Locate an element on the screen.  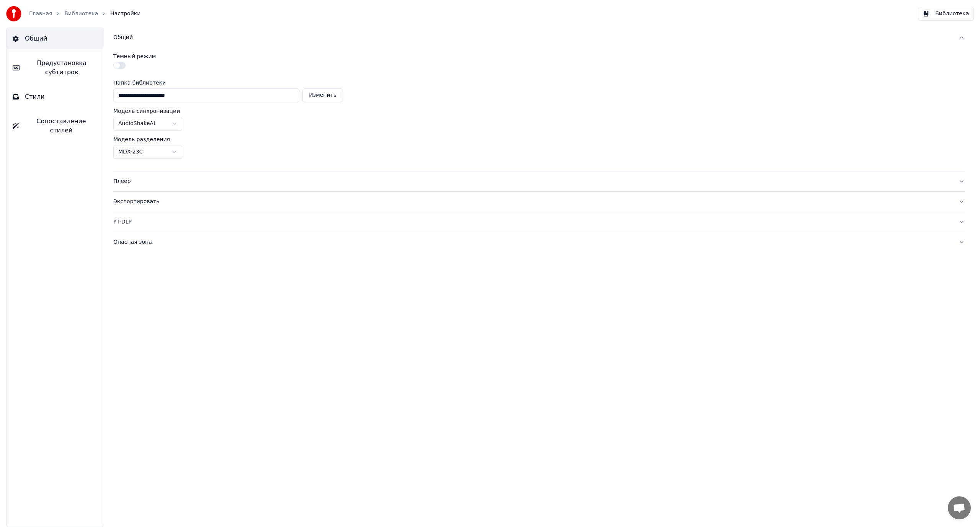
button: YT-DLP is located at coordinates (539, 222).